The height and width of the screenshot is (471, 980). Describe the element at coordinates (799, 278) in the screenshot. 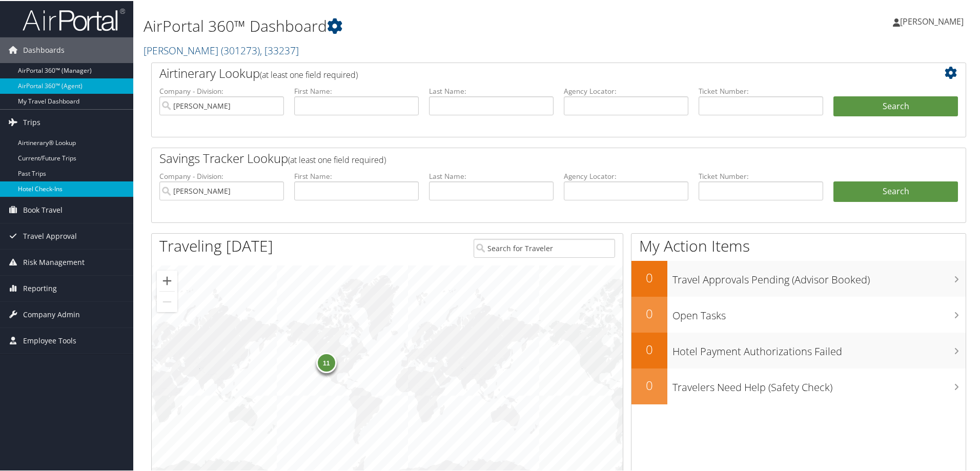

I see `a: 0Travel Approvals Pending (Advisor Booked)` at that location.